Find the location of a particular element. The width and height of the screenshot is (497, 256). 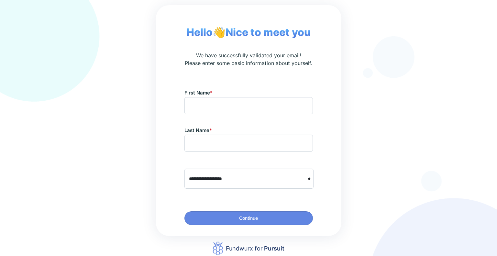

button: Continue is located at coordinates (248, 218).